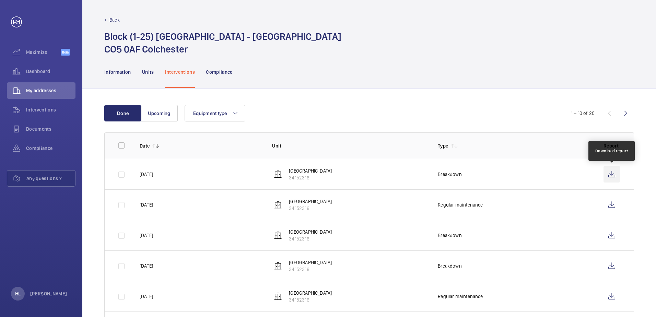  What do you see at coordinates (583, 113) in the screenshot?
I see `div: 1 – 10 of 20` at bounding box center [583, 113].